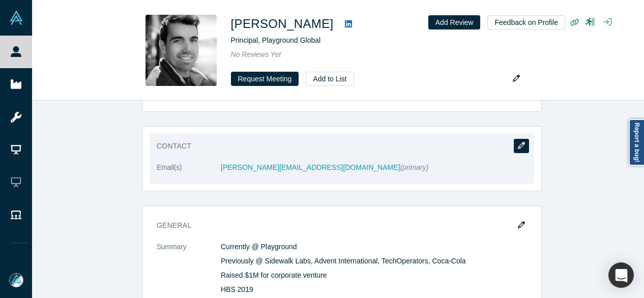 The width and height of the screenshot is (644, 298). What do you see at coordinates (636, 142) in the screenshot?
I see `a: Report a bug!` at bounding box center [636, 142].